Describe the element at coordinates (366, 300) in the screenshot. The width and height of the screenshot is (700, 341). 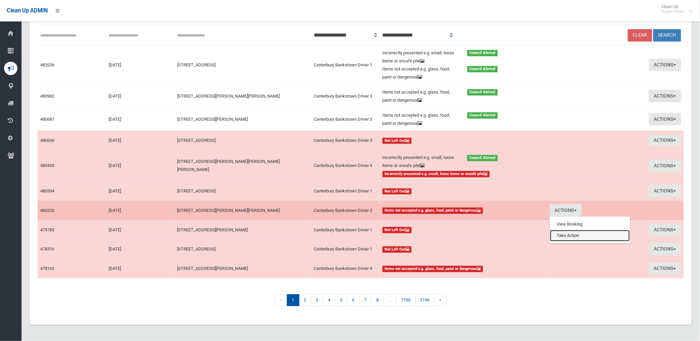
I see `a: 7` at that location.